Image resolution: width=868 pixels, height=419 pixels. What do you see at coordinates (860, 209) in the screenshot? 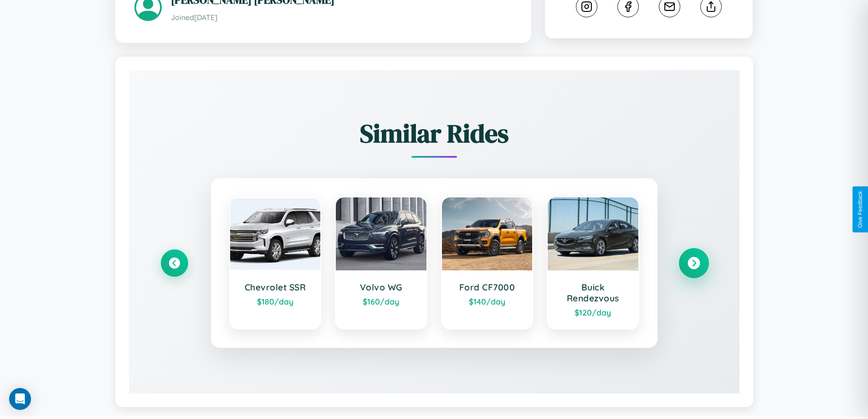
I see `div: Give Feedback` at bounding box center [860, 209].